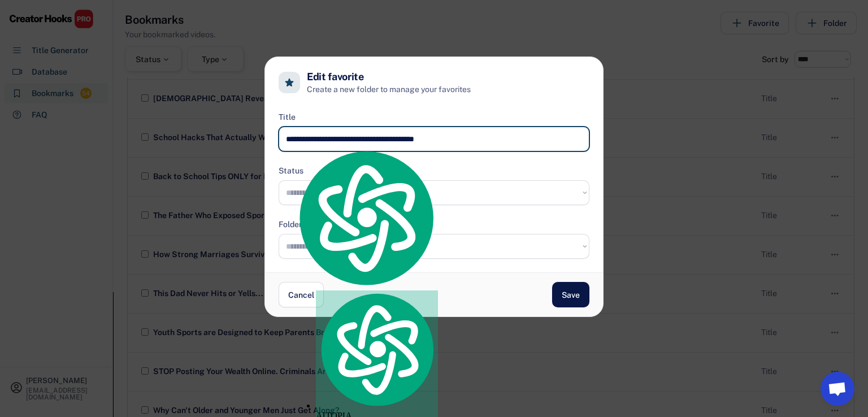 The image size is (868, 417). Describe the element at coordinates (301, 294) in the screenshot. I see `button: Cancel` at that location.